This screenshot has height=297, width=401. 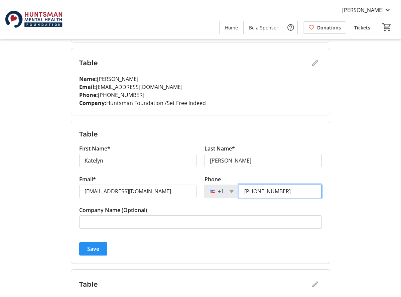 I want to click on a: Donations, so click(x=325, y=27).